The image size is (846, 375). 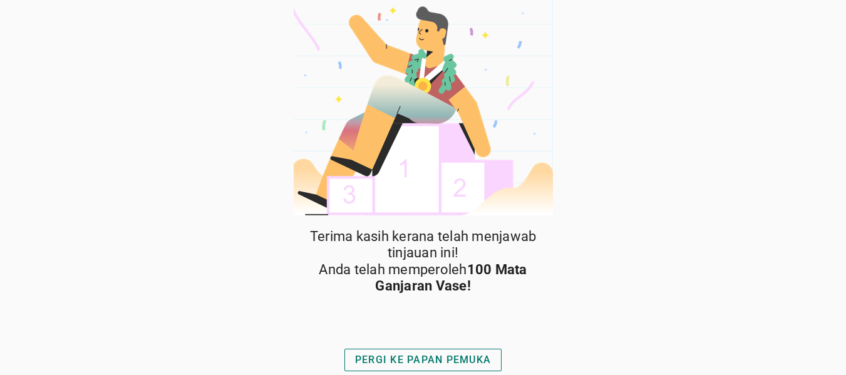 What do you see at coordinates (451, 277) in the screenshot?
I see `strong: 100 Mata Ganjaran Vase!` at bounding box center [451, 277].